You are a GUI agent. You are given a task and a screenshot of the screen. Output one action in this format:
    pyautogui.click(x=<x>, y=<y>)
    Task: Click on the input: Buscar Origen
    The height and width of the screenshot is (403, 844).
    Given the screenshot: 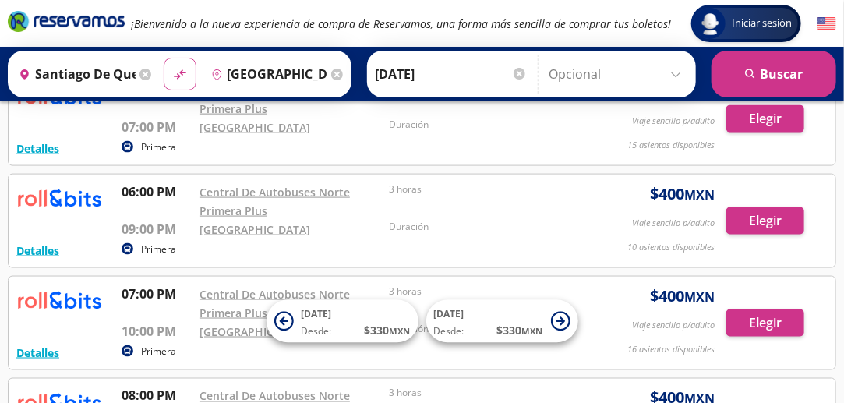 What is the action you would take?
    pyautogui.click(x=74, y=74)
    